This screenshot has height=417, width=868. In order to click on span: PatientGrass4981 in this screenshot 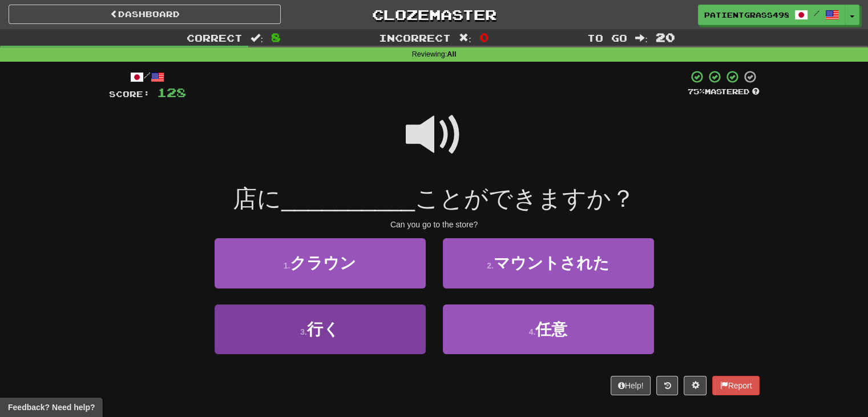, I will do `click(746, 15)`.